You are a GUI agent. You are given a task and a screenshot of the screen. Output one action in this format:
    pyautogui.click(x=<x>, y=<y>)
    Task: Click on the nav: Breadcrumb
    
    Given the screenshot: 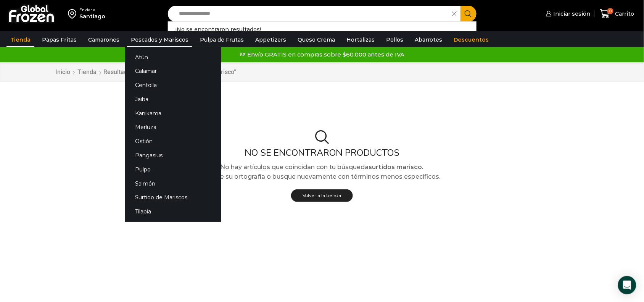 What is the action you would take?
    pyautogui.click(x=146, y=72)
    